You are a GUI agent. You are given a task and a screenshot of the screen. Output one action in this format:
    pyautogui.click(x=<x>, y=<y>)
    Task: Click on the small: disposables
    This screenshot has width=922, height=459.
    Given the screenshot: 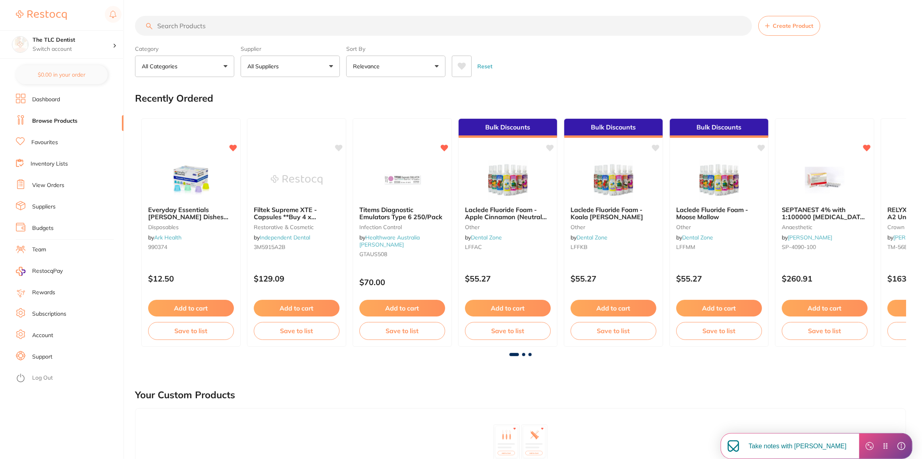 What is the action you would take?
    pyautogui.click(x=191, y=227)
    